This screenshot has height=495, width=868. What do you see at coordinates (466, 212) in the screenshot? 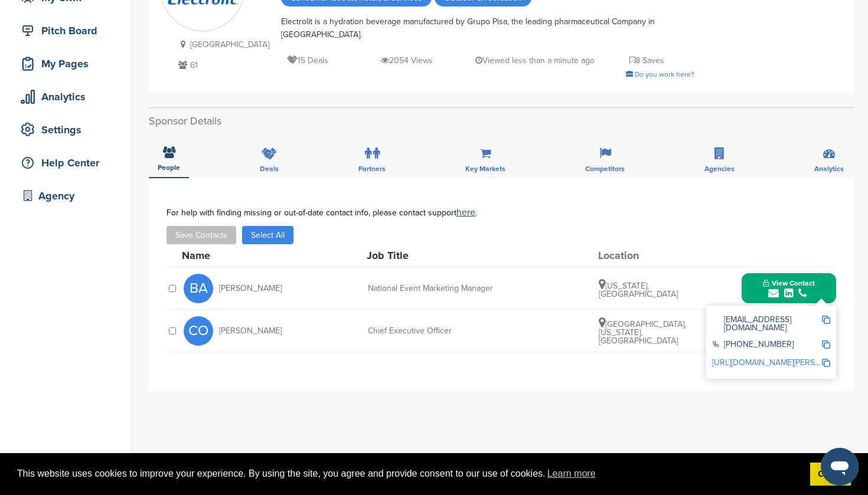
I see `a: here` at bounding box center [466, 212].